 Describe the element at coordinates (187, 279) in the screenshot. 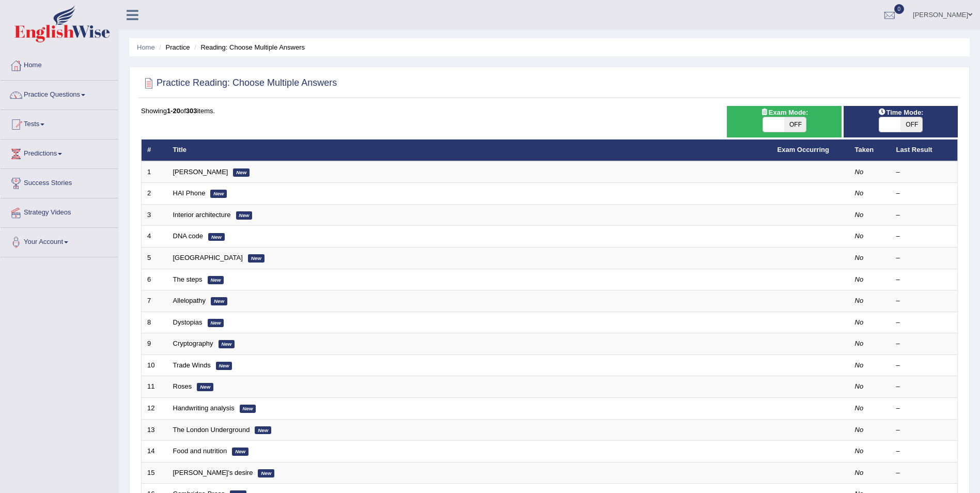

I see `a: The steps` at that location.